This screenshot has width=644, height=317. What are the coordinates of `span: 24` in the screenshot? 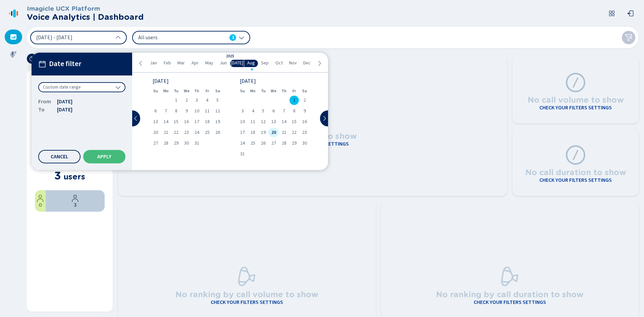 It's located at (197, 133).